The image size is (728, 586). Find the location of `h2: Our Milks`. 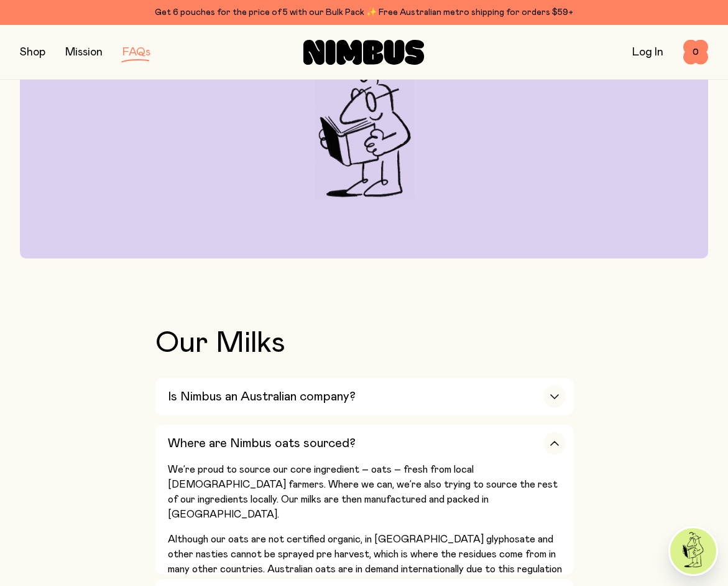

h2: Our Milks is located at coordinates (364, 343).